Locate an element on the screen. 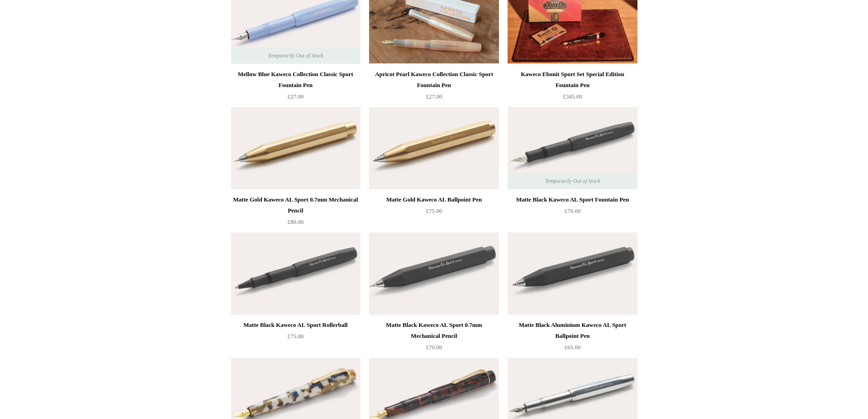 The image size is (868, 419). img: Matte Black Kaweco AL Sport Rollerball is located at coordinates (296, 274).